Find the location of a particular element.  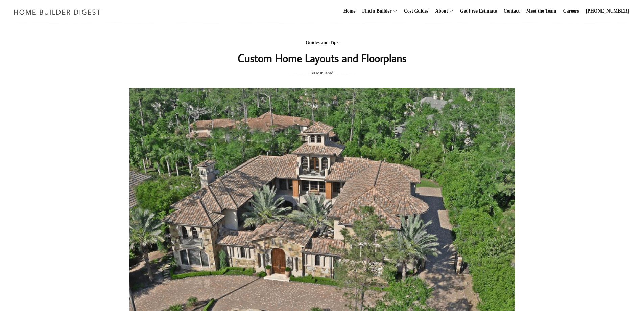

a: About is located at coordinates (440, 11).